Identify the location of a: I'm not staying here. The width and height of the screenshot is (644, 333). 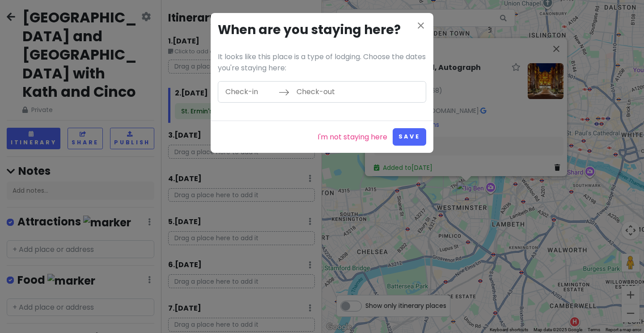
(352, 137).